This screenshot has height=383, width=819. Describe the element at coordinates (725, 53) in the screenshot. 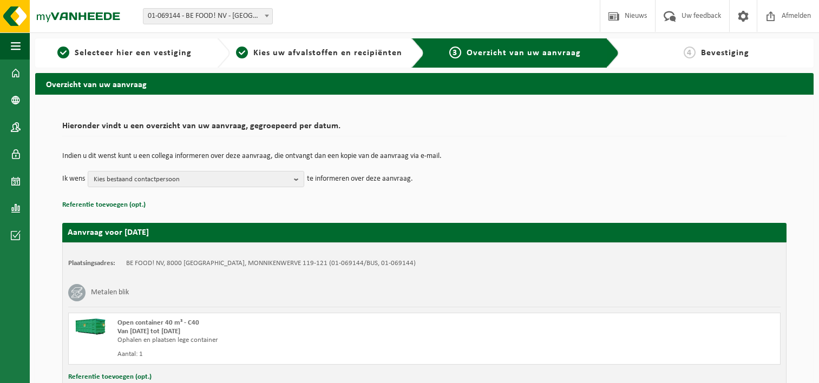

I see `span: Bevestiging` at that location.